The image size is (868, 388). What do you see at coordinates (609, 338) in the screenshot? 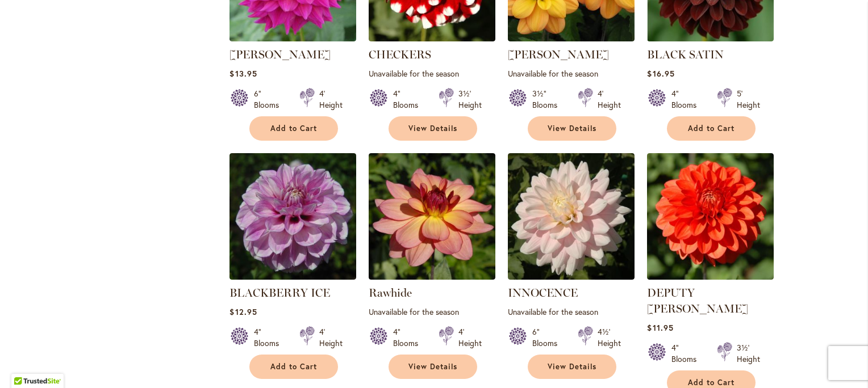
I see `div: 4½' Height` at bounding box center [609, 338].